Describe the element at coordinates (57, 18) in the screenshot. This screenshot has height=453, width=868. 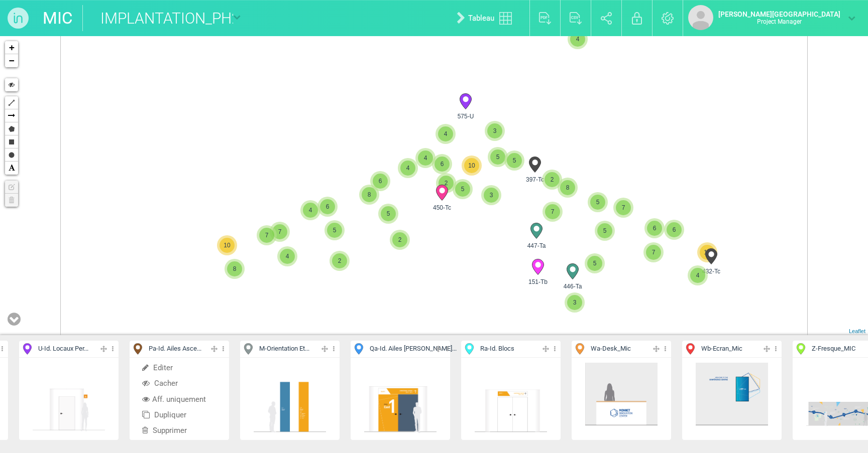
I see `a: MIC` at that location.